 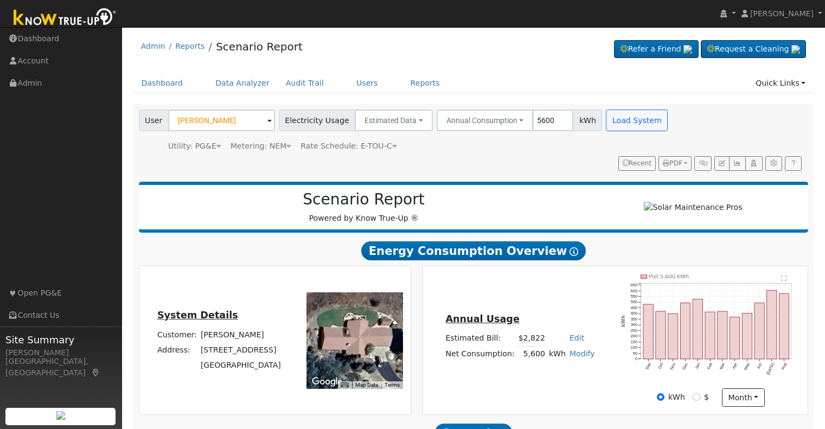 What do you see at coordinates (162, 83) in the screenshot?
I see `a: Dashboard` at bounding box center [162, 83].